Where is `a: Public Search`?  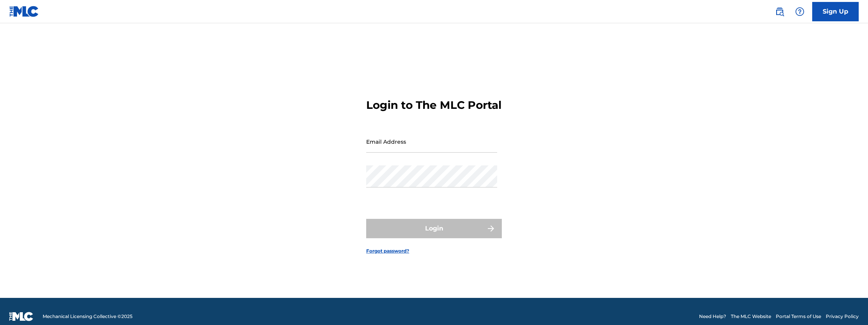
a: Public Search is located at coordinates (780, 12).